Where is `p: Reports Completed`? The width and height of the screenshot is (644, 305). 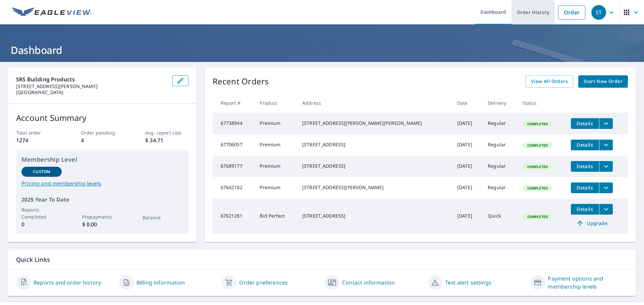 p: Reports Completed is located at coordinates (41, 213).